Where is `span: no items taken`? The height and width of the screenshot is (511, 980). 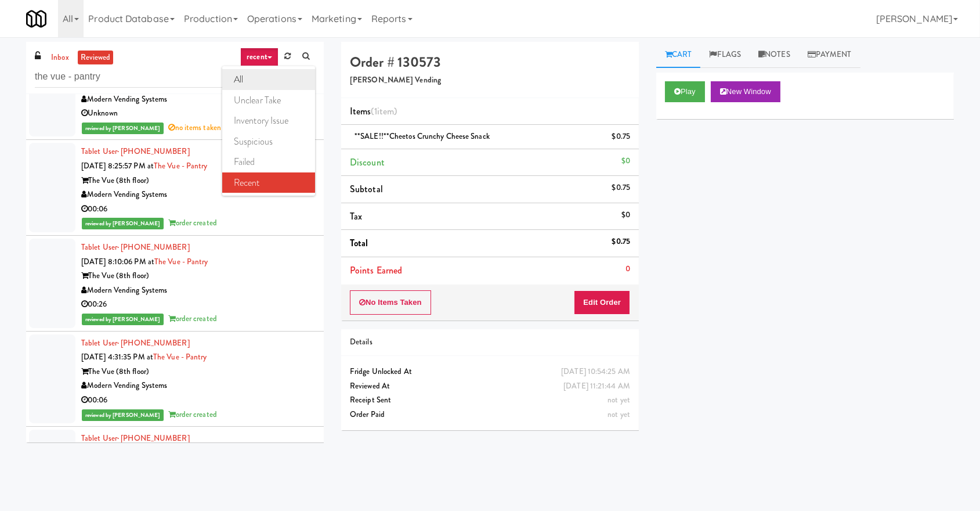
span: no items taken is located at coordinates (195, 127).